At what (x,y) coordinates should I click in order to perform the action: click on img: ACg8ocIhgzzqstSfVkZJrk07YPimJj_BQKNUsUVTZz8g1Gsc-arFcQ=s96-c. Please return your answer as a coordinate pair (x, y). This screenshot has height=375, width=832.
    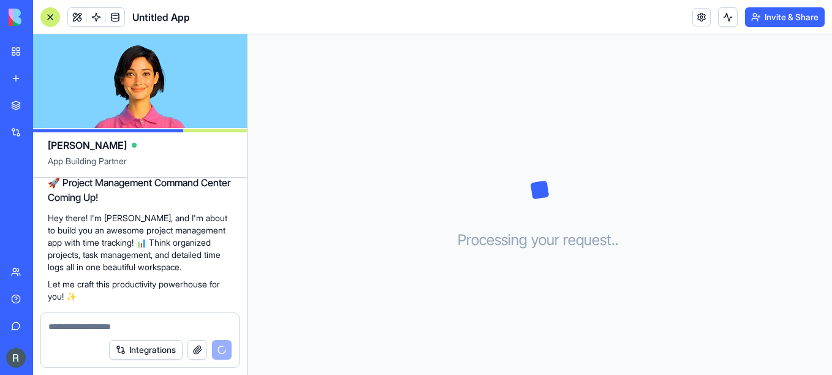
    Looking at the image, I should click on (16, 358).